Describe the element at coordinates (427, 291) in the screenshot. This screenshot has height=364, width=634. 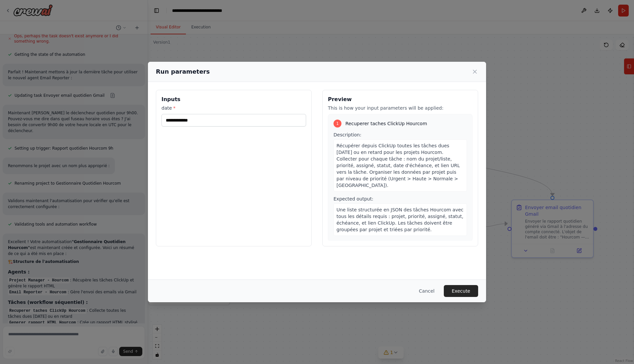
I see `button: Cancel` at that location.